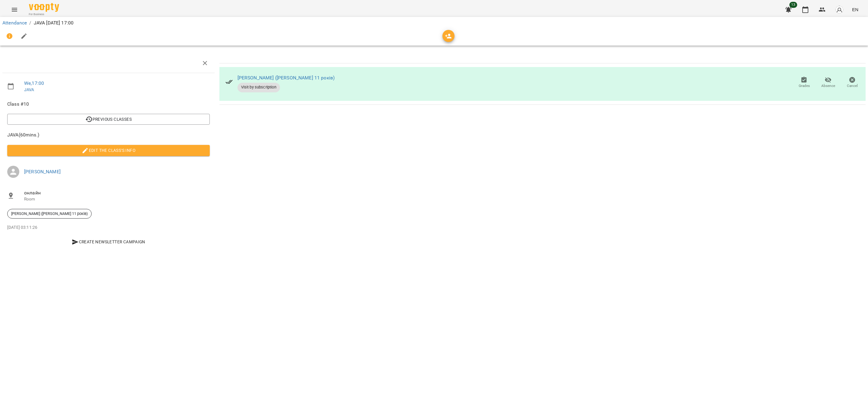 This screenshot has width=868, height=416. What do you see at coordinates (108, 150) in the screenshot?
I see `span: Edit the class's Info` at bounding box center [108, 150].